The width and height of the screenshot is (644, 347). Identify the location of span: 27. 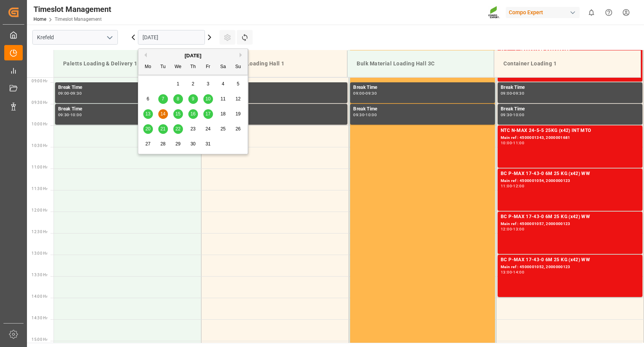
(147, 144).